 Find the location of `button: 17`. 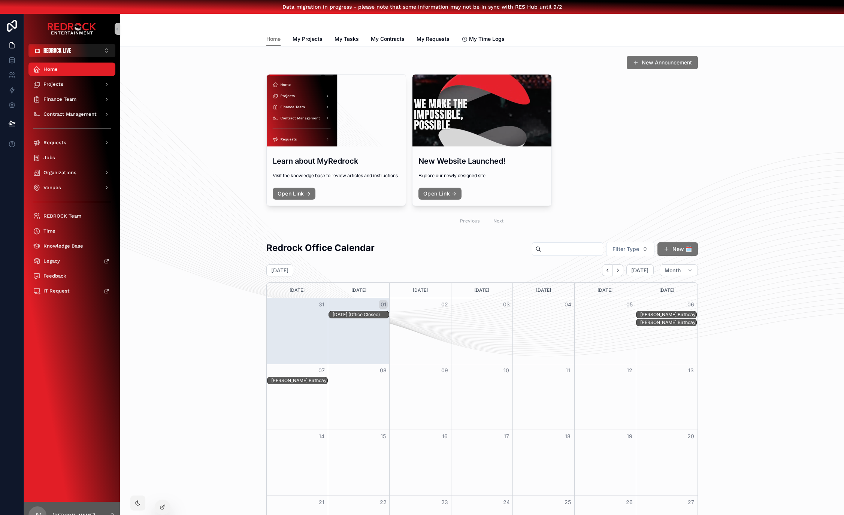

button: 17 is located at coordinates (507, 437).